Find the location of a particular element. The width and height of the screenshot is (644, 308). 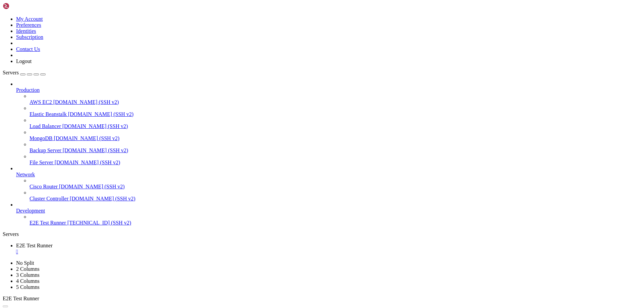

a: Logout is located at coordinates (24, 61).